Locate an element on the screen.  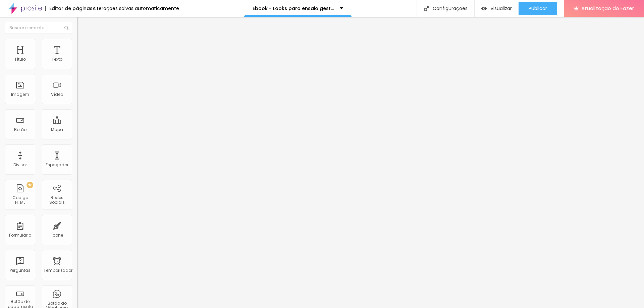
font: Divisor is located at coordinates (20, 165).